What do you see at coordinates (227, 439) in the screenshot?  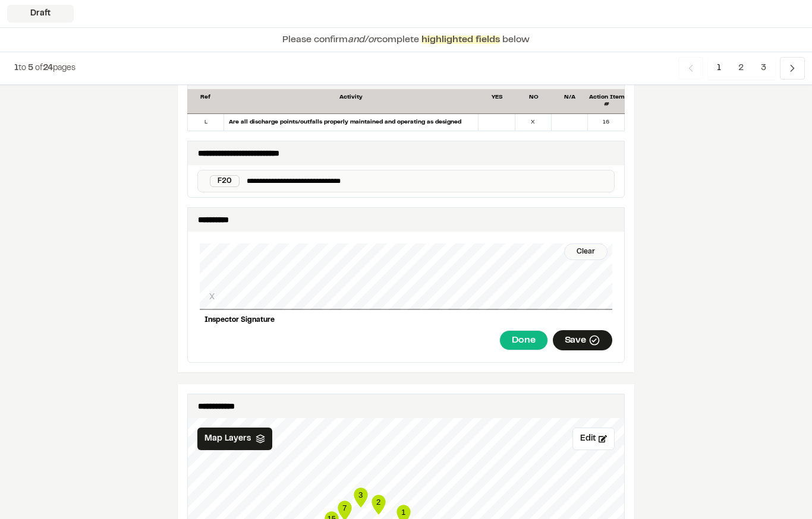 I see `span: Map Layers` at bounding box center [227, 439].